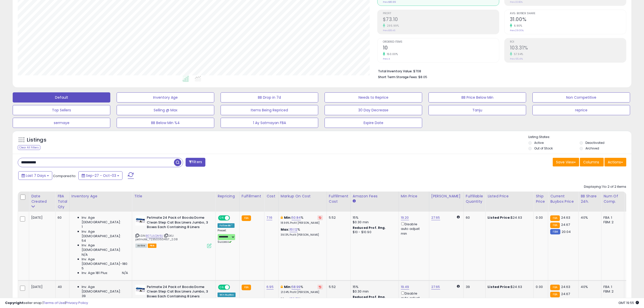 The height and width of the screenshot is (308, 644). What do you see at coordinates (62, 218) in the screenshot?
I see `div: 60` at bounding box center [62, 218].